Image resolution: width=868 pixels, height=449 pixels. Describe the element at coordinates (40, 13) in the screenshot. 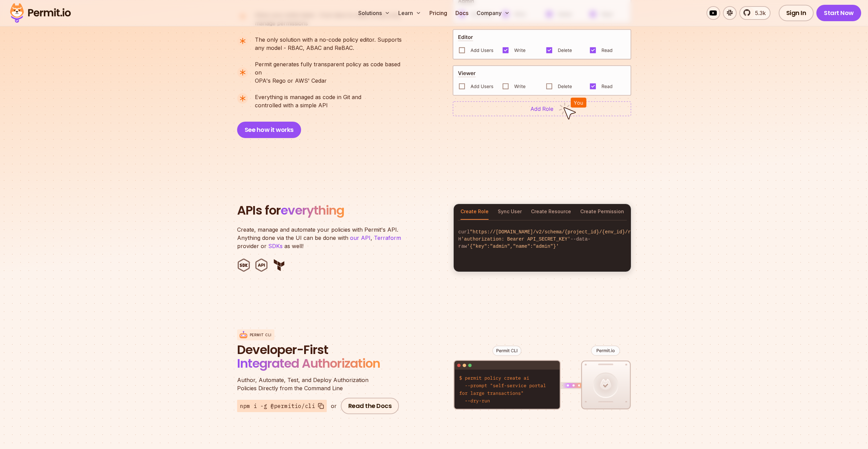

I see `img: Permit logo` at that location.